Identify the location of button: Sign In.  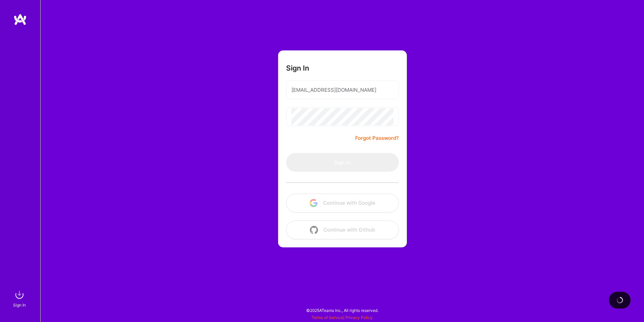
(342, 162).